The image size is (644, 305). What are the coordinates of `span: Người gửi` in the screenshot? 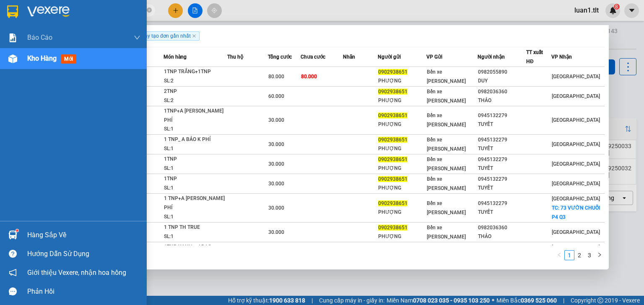 It's located at (389, 57).